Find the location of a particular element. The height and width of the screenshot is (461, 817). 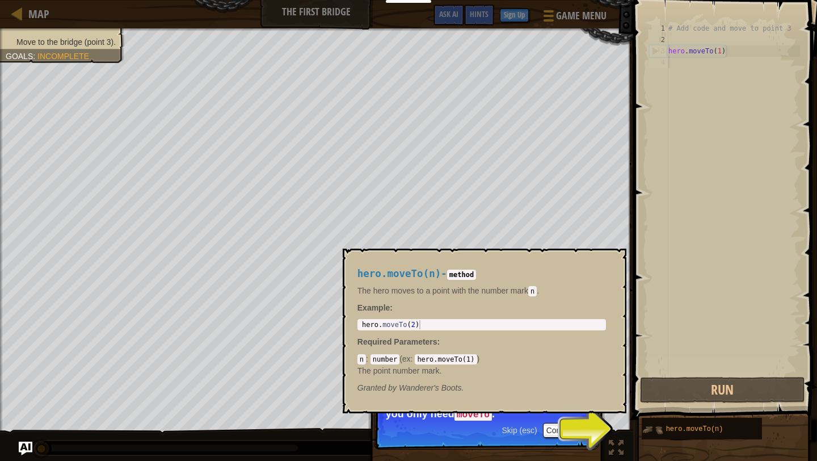

code: number is located at coordinates (385, 359).